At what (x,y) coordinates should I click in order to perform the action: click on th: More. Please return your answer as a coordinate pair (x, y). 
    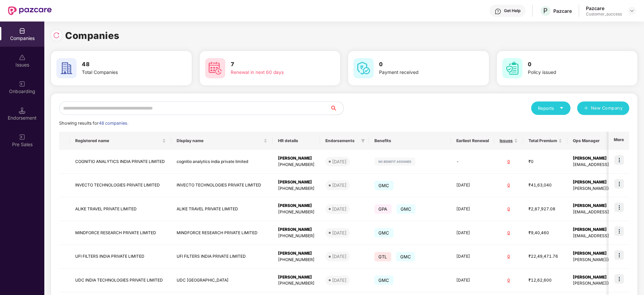
    Looking at the image, I should click on (619, 141).